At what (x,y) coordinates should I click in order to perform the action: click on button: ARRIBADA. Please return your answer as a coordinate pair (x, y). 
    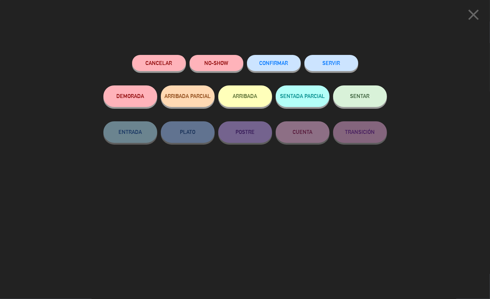
    Looking at the image, I should click on (245, 96).